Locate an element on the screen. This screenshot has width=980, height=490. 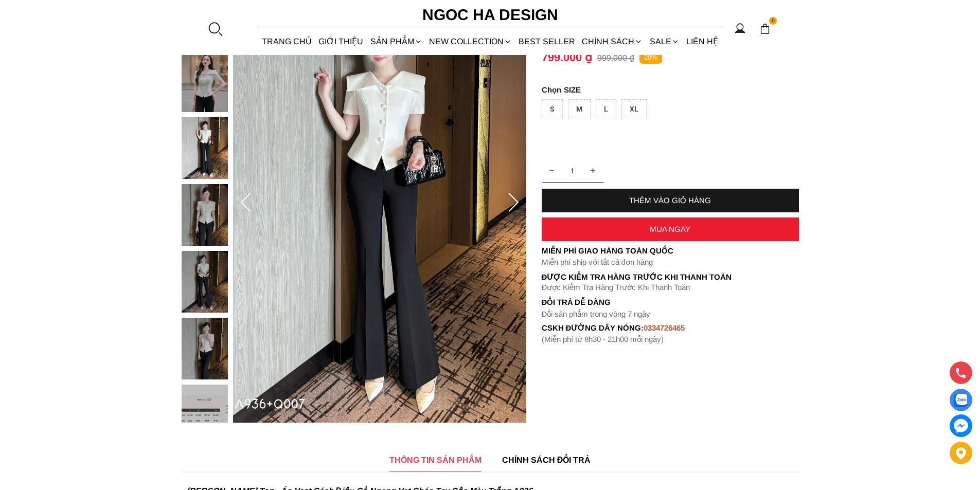
input: Quantity input is located at coordinates (572, 171).